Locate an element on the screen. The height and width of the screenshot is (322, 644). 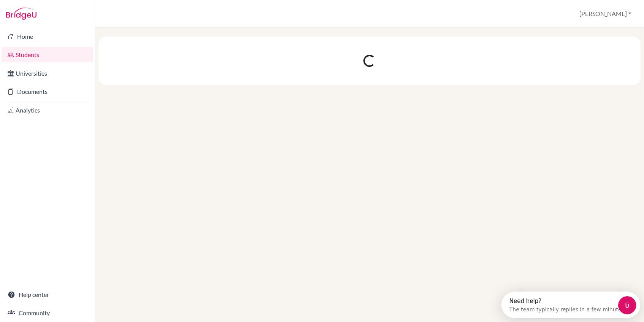
img: Bridge-U is located at coordinates (22, 14).